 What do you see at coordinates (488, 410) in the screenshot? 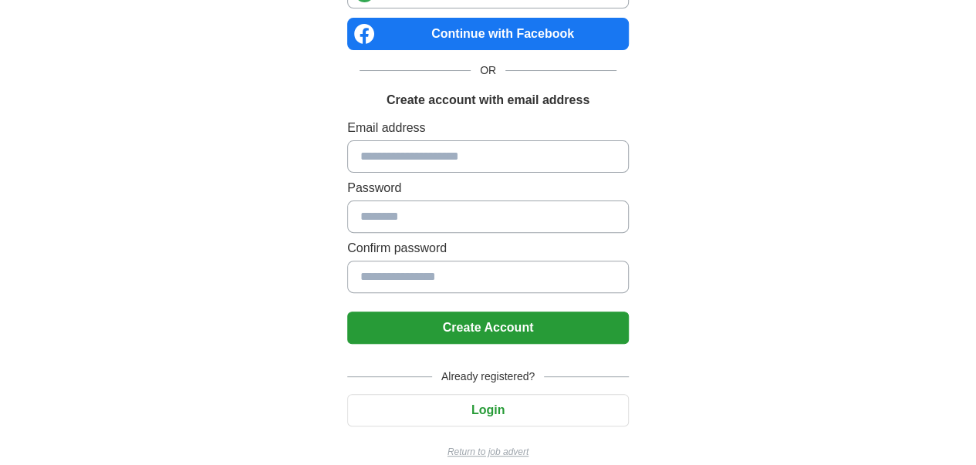
I see `button: Login` at bounding box center [488, 410].